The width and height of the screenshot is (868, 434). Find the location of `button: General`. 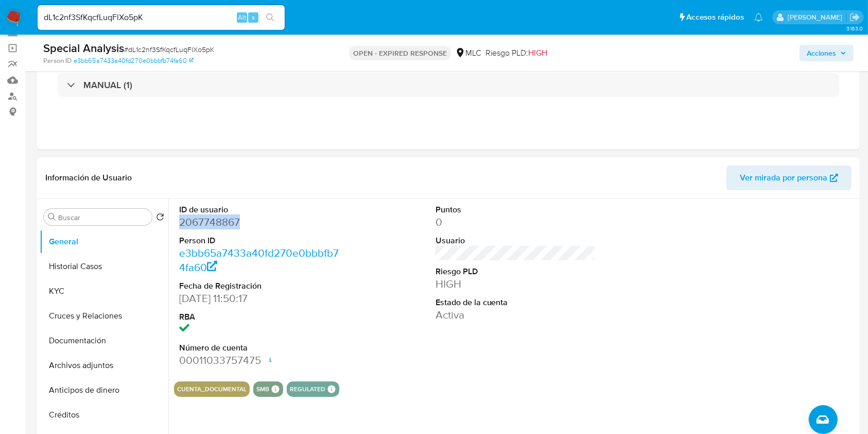

button: General is located at coordinates (104, 242).